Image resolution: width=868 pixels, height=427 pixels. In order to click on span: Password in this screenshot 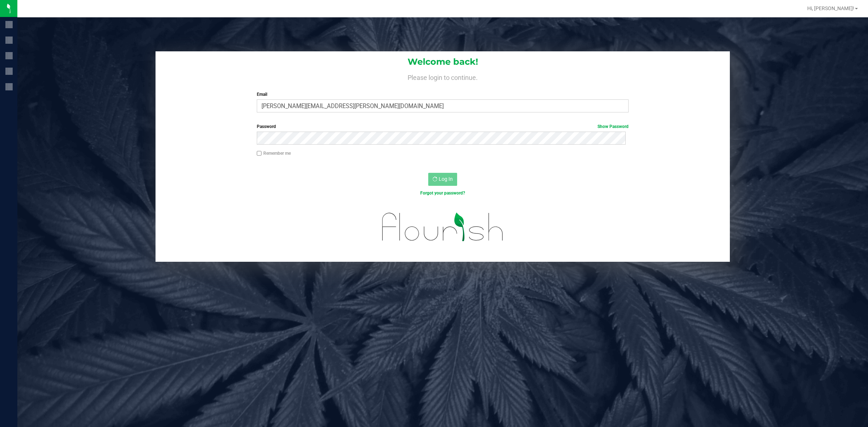, I will do `click(267, 126)`.